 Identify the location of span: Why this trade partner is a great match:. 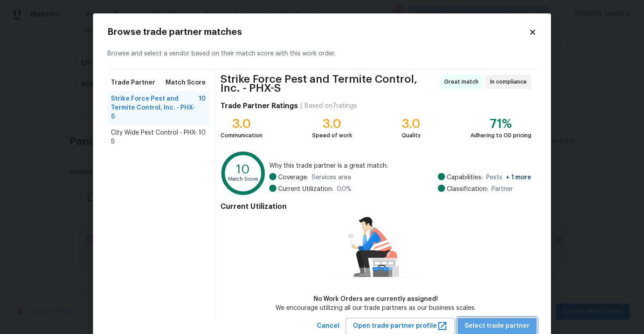
(400, 166).